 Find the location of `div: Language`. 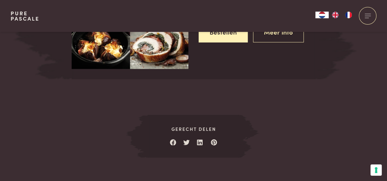

div: Language is located at coordinates (322, 15).